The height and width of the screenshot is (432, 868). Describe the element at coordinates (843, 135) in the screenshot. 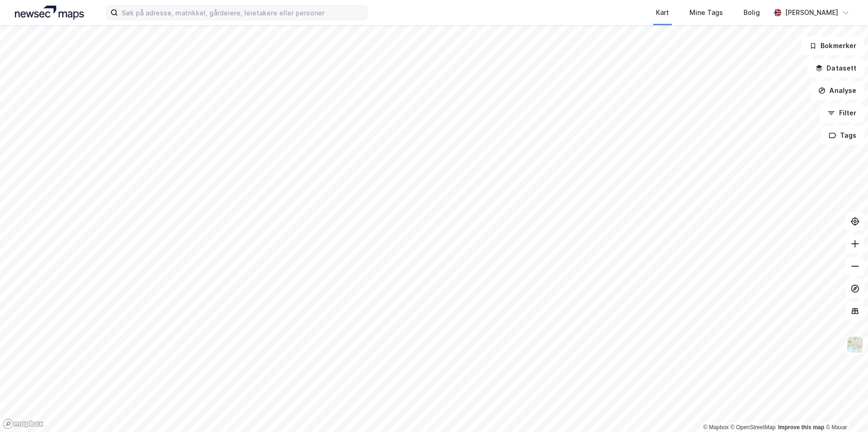

I see `button: Tags` at that location.